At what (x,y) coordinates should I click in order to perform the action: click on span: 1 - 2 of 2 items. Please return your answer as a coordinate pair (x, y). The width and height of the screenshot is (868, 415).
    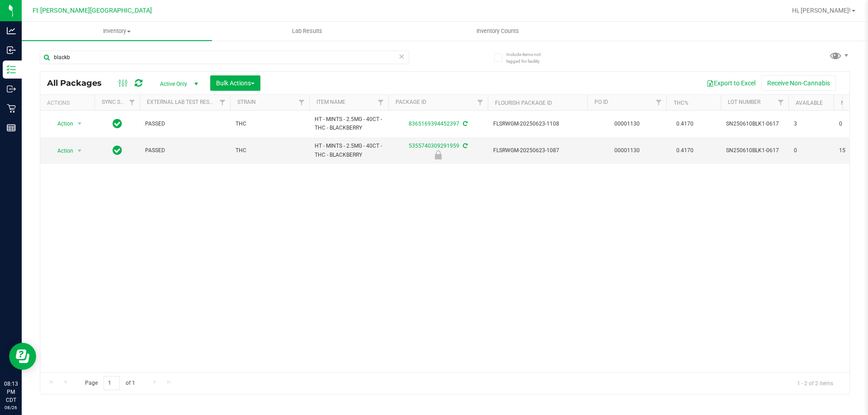
    Looking at the image, I should click on (815, 383).